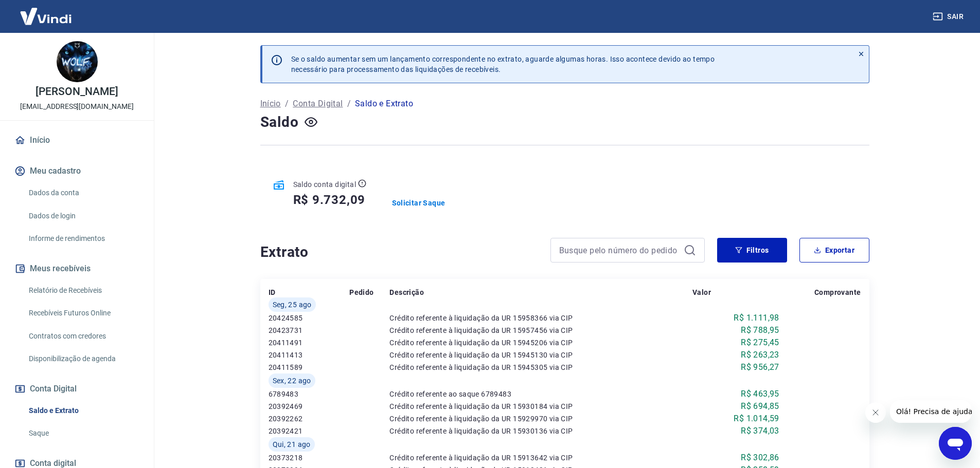 This screenshot has width=980, height=468. Describe the element at coordinates (361, 293) in the screenshot. I see `p: Pedido` at that location.